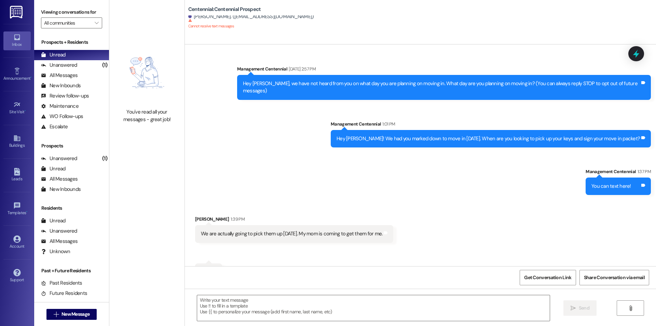 The image size is (656, 326). What do you see at coordinates (55, 251) in the screenshot?
I see `div: Unknown` at bounding box center [55, 251].